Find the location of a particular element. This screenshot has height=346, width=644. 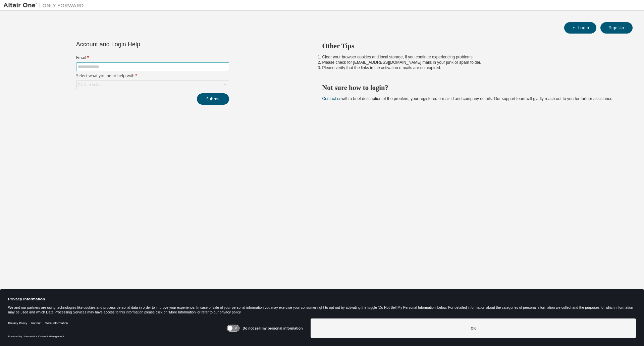

button: Submit is located at coordinates (213, 99).